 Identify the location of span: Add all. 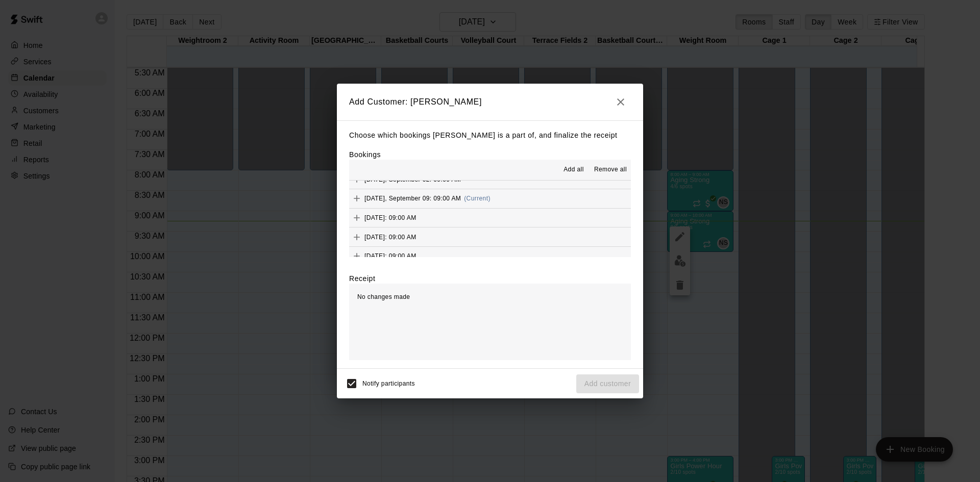
(574, 170).